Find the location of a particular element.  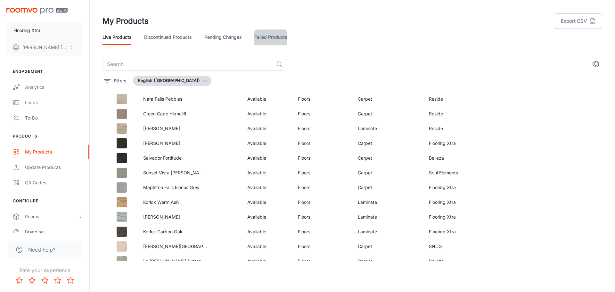

td: SNUG is located at coordinates (455, 246).